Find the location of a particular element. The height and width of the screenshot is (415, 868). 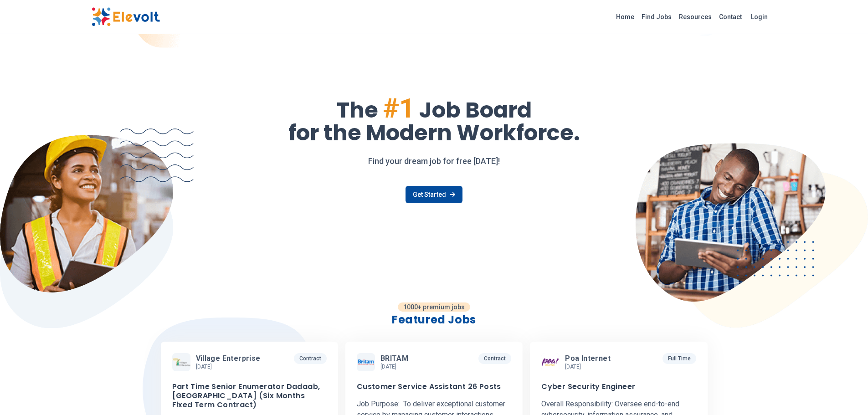

h1: The Job Board for the Modern Workforce. is located at coordinates (434, 120).